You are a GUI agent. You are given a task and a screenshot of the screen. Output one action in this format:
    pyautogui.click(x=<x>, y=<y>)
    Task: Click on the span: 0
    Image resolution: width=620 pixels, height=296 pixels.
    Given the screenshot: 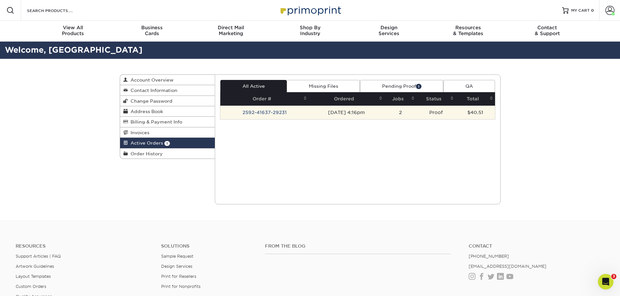 What is the action you would take?
    pyautogui.click(x=592, y=10)
    